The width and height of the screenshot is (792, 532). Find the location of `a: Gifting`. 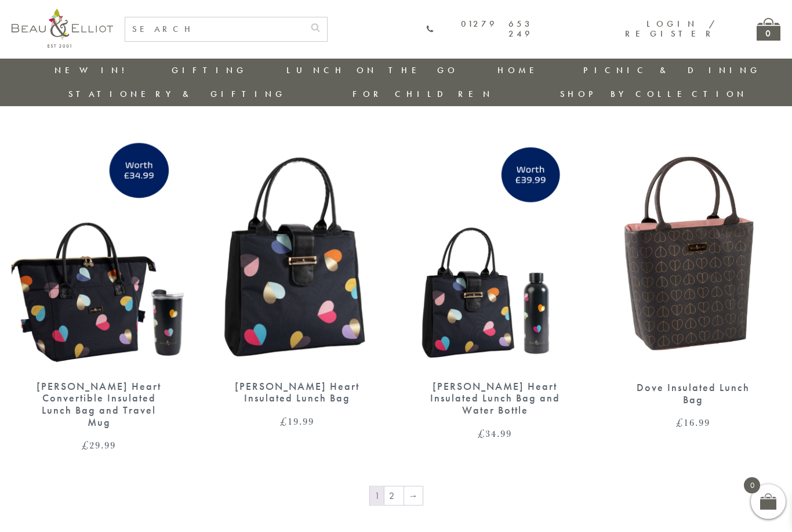

a: Gifting is located at coordinates (210, 70).